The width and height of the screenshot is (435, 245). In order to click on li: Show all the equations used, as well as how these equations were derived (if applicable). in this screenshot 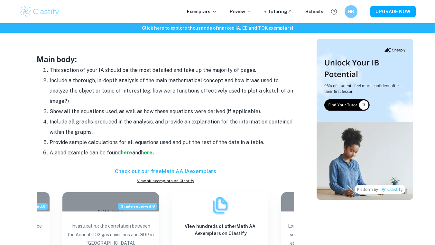, I will do `click(172, 111)`.